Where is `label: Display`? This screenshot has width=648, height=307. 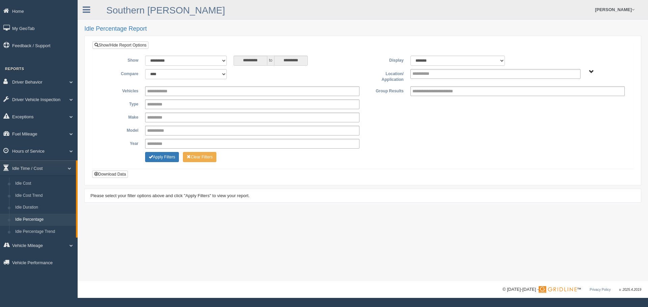 label: Display is located at coordinates (385, 60).